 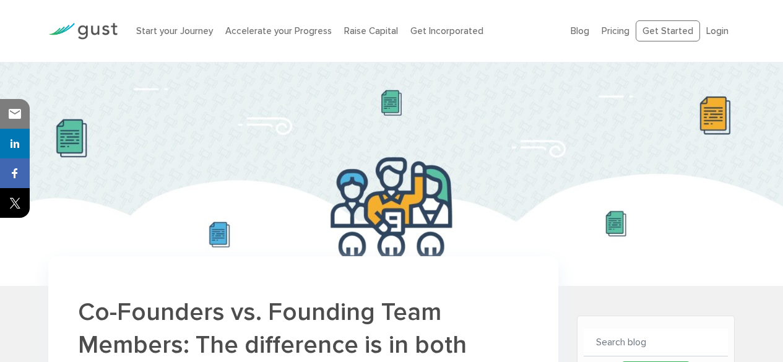 I want to click on a: Accelerate your Progress, so click(x=279, y=31).